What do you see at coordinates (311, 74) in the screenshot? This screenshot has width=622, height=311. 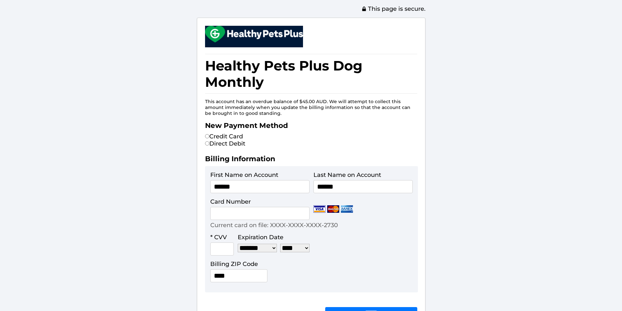 I see `h1: Healthy Pets Plus Dog Monthly` at bounding box center [311, 74].